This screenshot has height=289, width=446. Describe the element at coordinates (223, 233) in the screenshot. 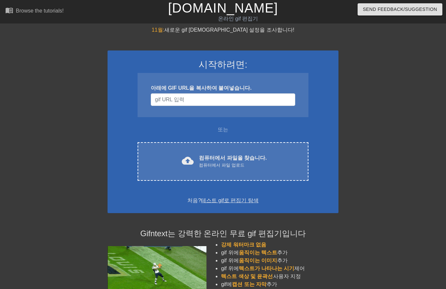

I see `h4: Gifntext는 강력한 온라인 무료 gif 편집기입니다` at that location.